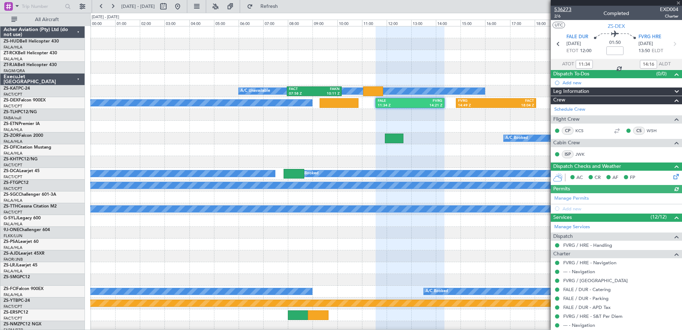  Describe the element at coordinates (11, 112) in the screenshot. I see `span: ZS-TLH` at that location.